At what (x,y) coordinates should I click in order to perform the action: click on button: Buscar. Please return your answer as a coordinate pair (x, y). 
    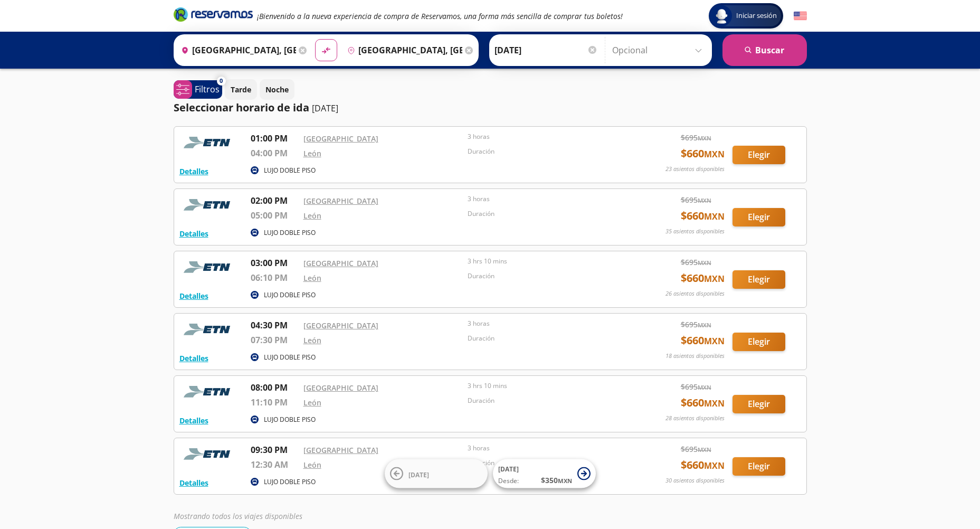
    Looking at the image, I should click on (765, 50).